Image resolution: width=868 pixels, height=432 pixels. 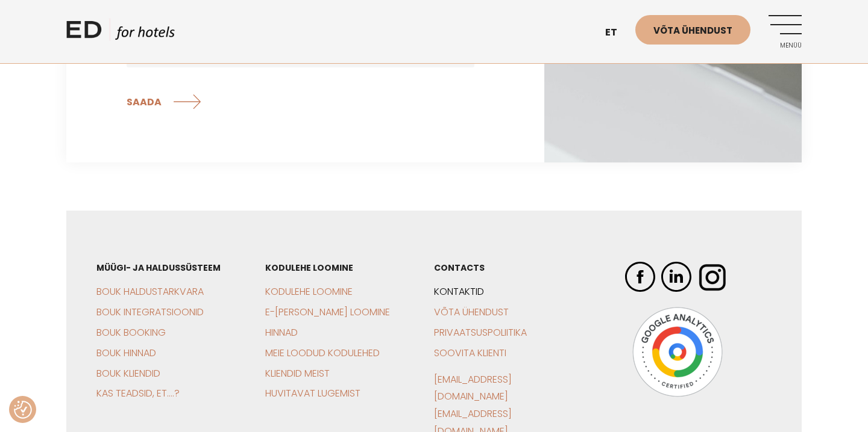 I want to click on input: SAADA, so click(x=165, y=102).